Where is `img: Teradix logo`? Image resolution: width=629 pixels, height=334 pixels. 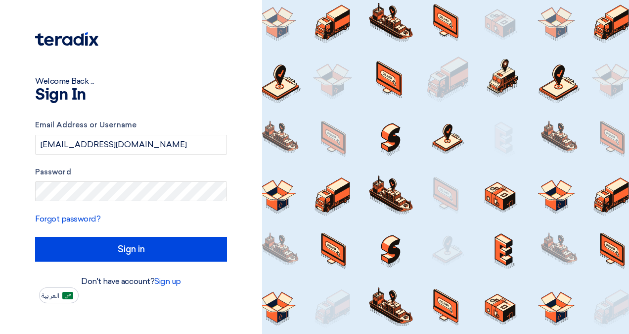
img: Teradix logo is located at coordinates (67, 39).